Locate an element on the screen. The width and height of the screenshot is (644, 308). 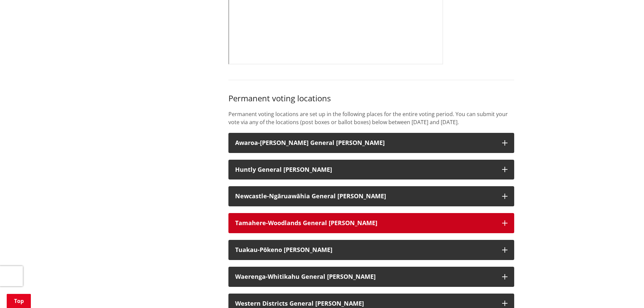
h3: Permanent voting locations is located at coordinates (371, 98).